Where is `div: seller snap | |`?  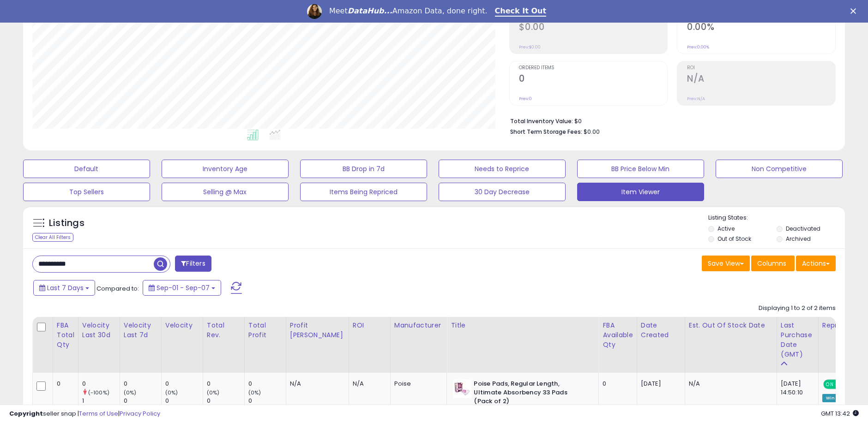
div: seller snap | | is located at coordinates (85, 413).